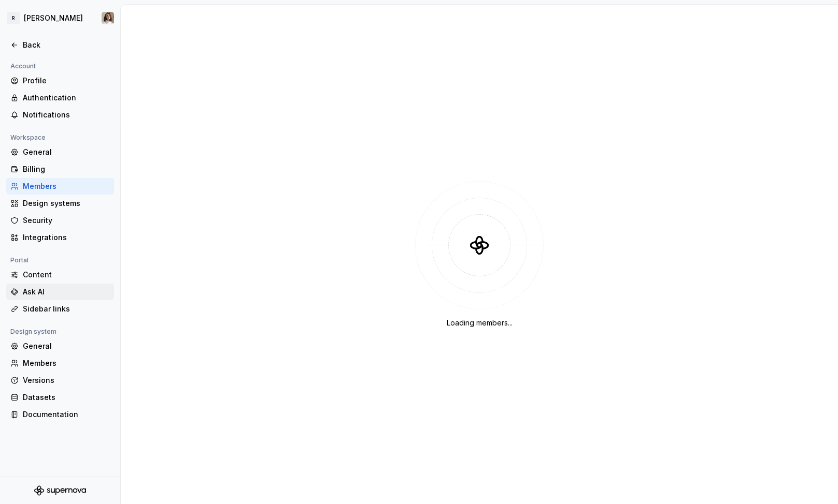  Describe the element at coordinates (60, 98) in the screenshot. I see `a: Authentication` at that location.